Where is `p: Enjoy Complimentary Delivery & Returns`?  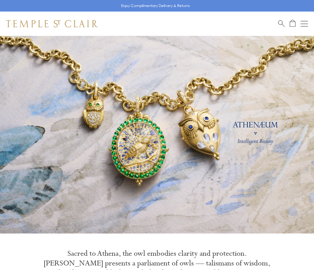
p: Enjoy Complimentary Delivery & Returns is located at coordinates (155, 6).